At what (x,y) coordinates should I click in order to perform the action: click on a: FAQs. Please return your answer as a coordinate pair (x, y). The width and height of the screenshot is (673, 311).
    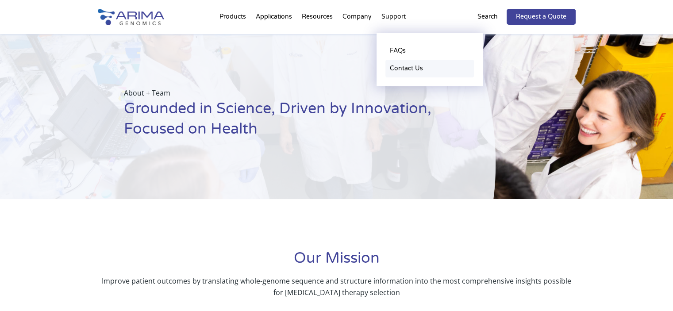
    Looking at the image, I should click on (430, 51).